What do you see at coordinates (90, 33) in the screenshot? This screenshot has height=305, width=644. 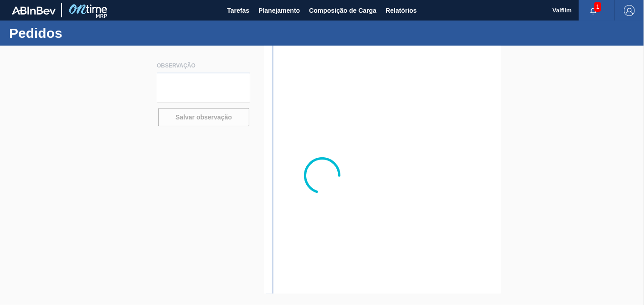 I see `h1: Pedidos` at bounding box center [90, 33].